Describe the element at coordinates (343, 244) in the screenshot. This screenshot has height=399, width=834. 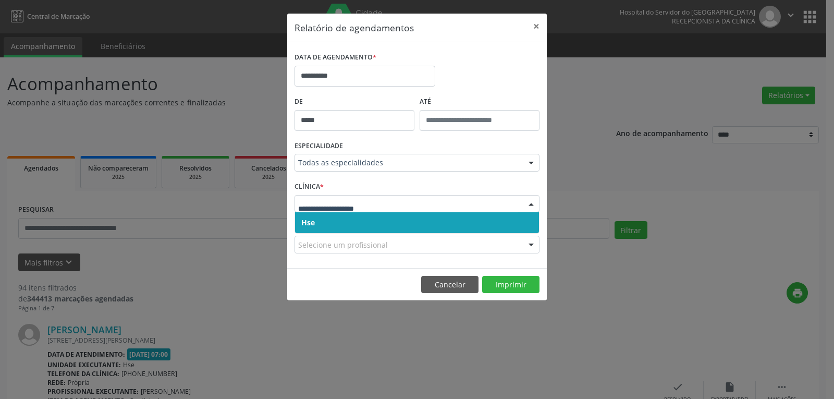
I see `span: Selecione um profissional` at that location.